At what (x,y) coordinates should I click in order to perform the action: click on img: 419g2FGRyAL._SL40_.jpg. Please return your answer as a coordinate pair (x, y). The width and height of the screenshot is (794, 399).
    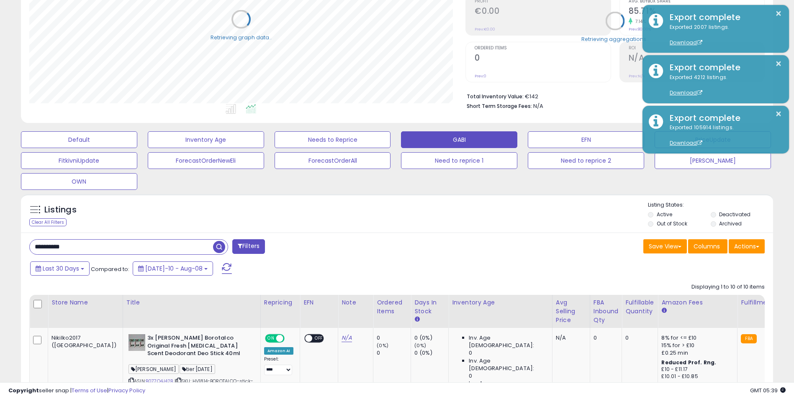
    Looking at the image, I should click on (137, 343).